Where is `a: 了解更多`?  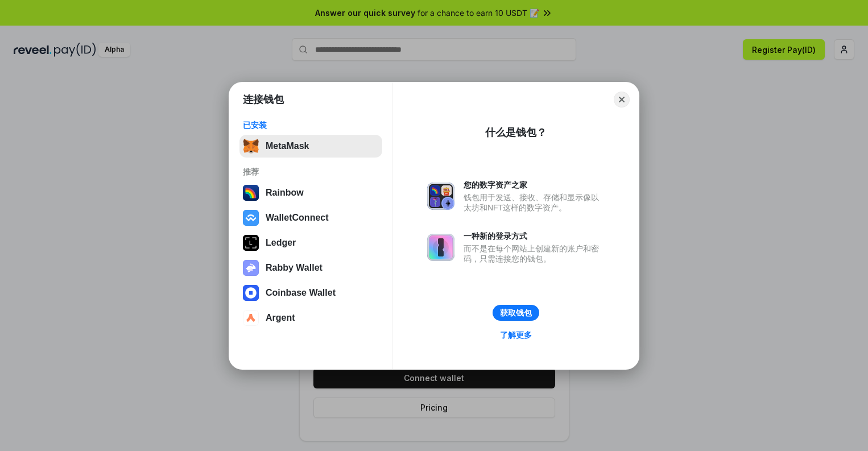 a: 了解更多 is located at coordinates (516, 335).